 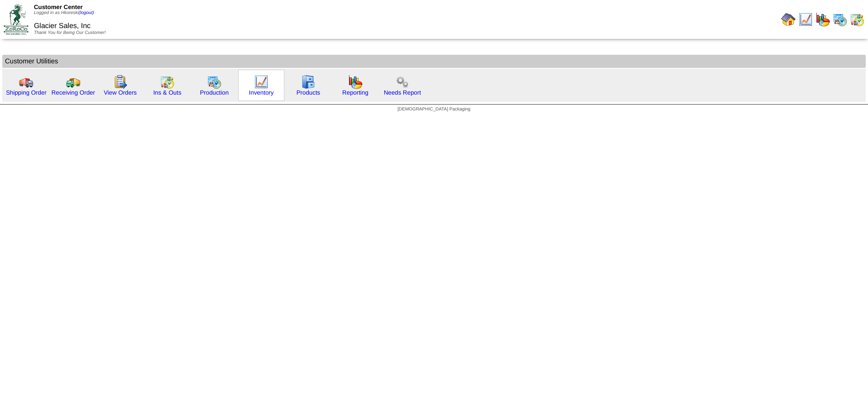 I want to click on img: workorder.gif, so click(x=120, y=82).